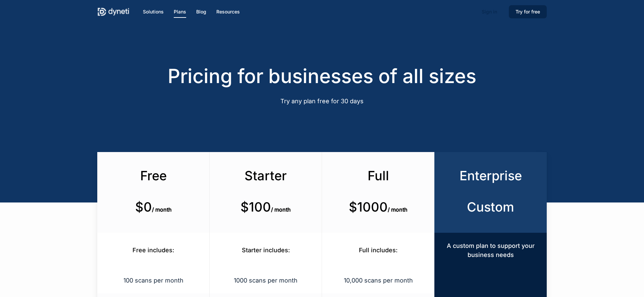 This screenshot has width=644, height=297. I want to click on span: Plans, so click(180, 11).